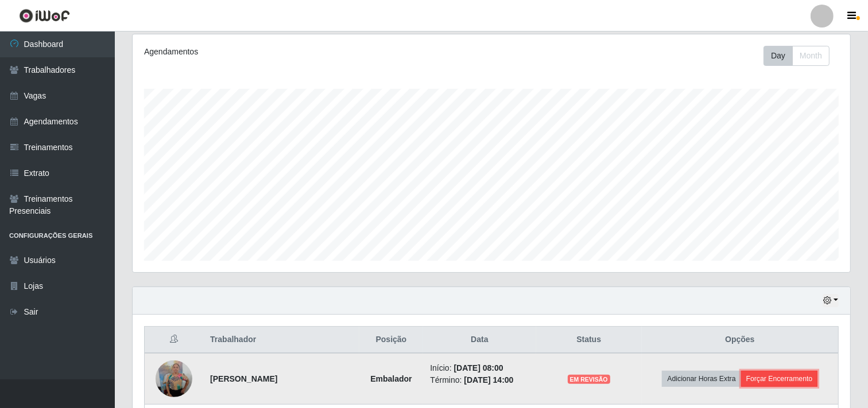 The height and width of the screenshot is (408, 868). I want to click on th: Trabalhador, so click(281, 340).